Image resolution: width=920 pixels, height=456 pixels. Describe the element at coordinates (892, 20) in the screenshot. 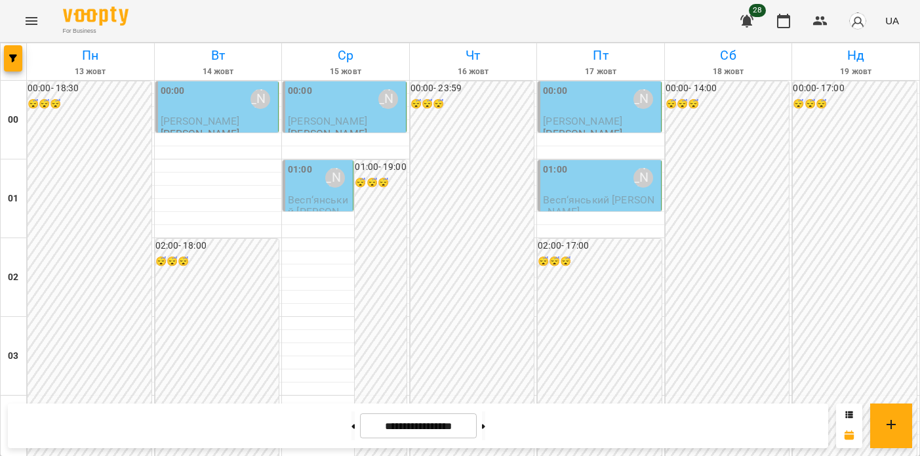

I see `button: UA` at that location.